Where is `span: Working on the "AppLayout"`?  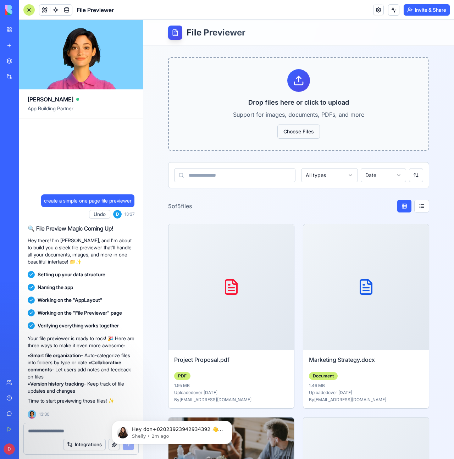
span: Working on the "AppLayout" is located at coordinates (70, 300).